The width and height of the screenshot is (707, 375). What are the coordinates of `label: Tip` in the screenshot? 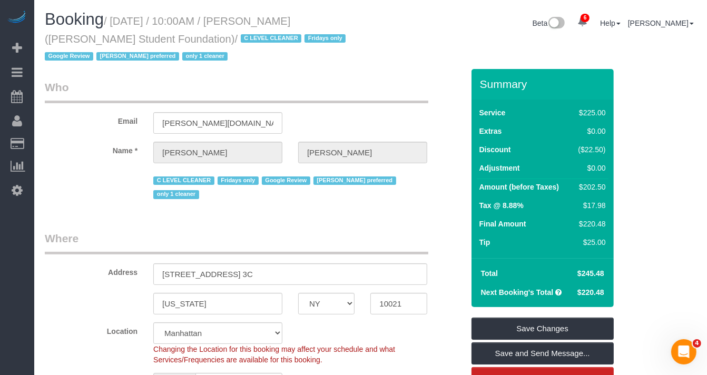 It's located at (485, 242).